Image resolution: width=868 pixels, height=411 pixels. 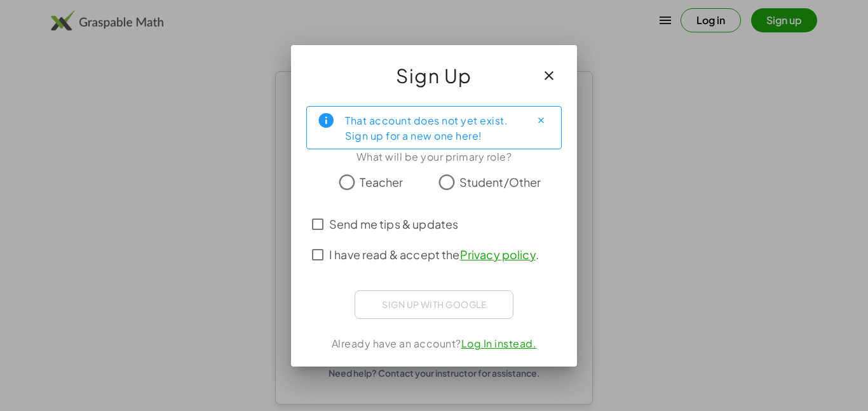 What do you see at coordinates (541, 121) in the screenshot?
I see `button: Close` at bounding box center [541, 121].